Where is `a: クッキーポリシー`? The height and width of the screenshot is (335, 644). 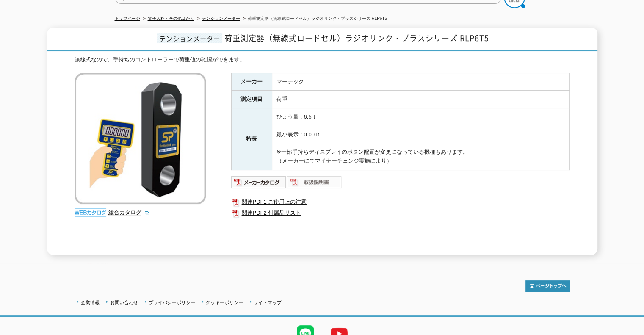
a: クッキーポリシー is located at coordinates (225, 302).